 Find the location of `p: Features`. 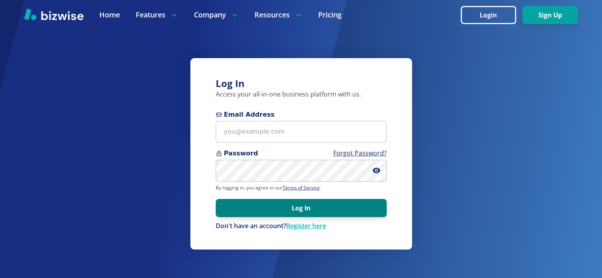

p: Features is located at coordinates (157, 15).